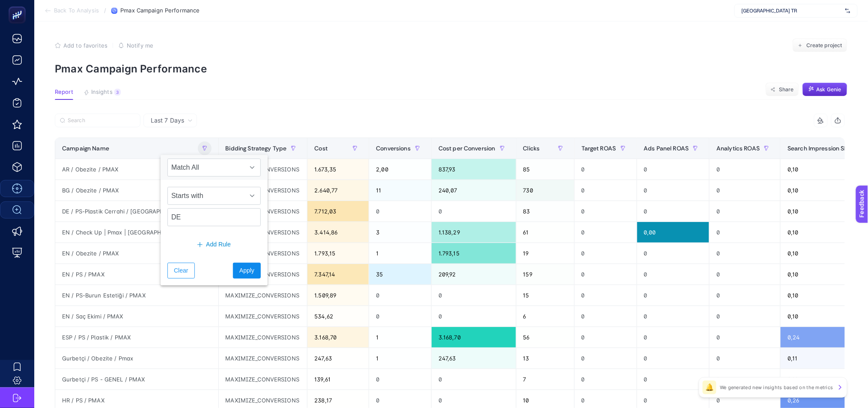 This screenshot has width=868, height=408. What do you see at coordinates (474, 190) in the screenshot?
I see `div: 240,07` at bounding box center [474, 190].